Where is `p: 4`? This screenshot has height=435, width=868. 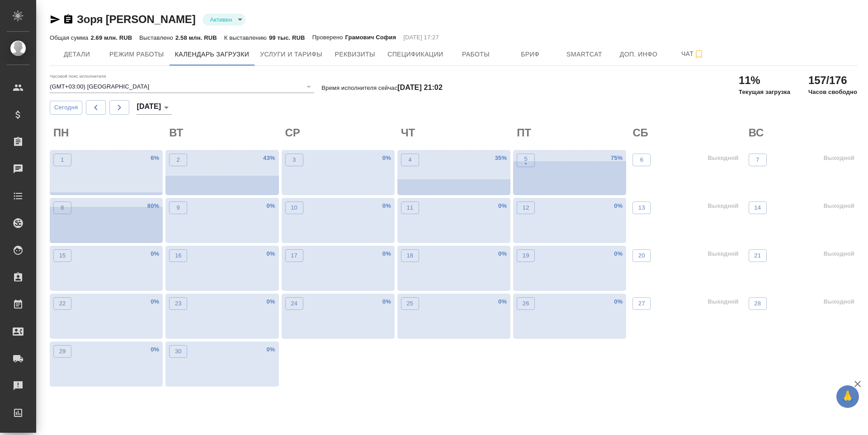 p: 4 is located at coordinates (410, 160).